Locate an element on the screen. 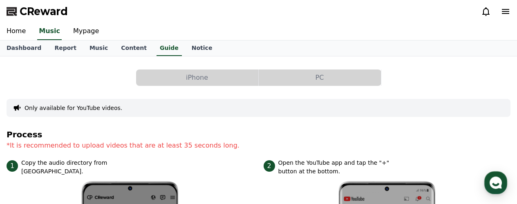  a: Mypage is located at coordinates (86, 31).